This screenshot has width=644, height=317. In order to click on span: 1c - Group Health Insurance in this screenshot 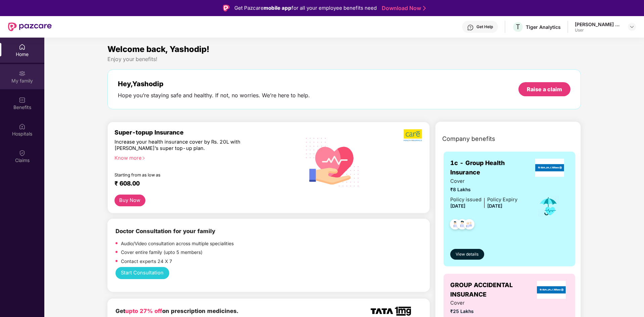, I will do `click(490, 168)`.